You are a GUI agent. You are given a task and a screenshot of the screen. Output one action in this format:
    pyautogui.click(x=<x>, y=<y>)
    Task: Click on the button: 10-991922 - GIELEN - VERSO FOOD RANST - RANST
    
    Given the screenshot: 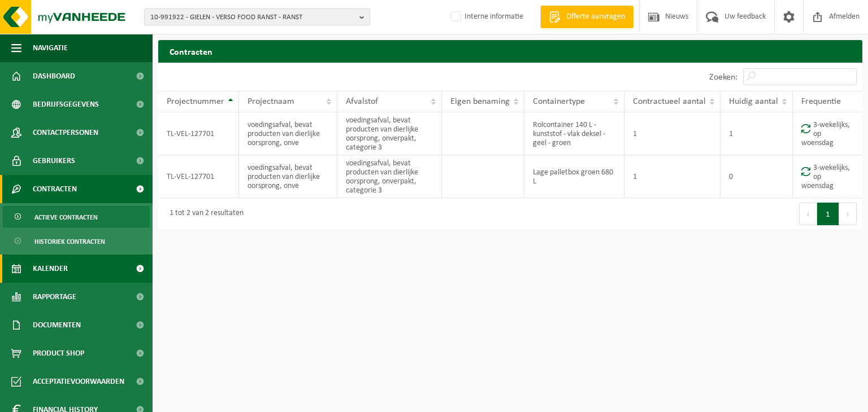 What is the action you would take?
    pyautogui.click(x=257, y=17)
    